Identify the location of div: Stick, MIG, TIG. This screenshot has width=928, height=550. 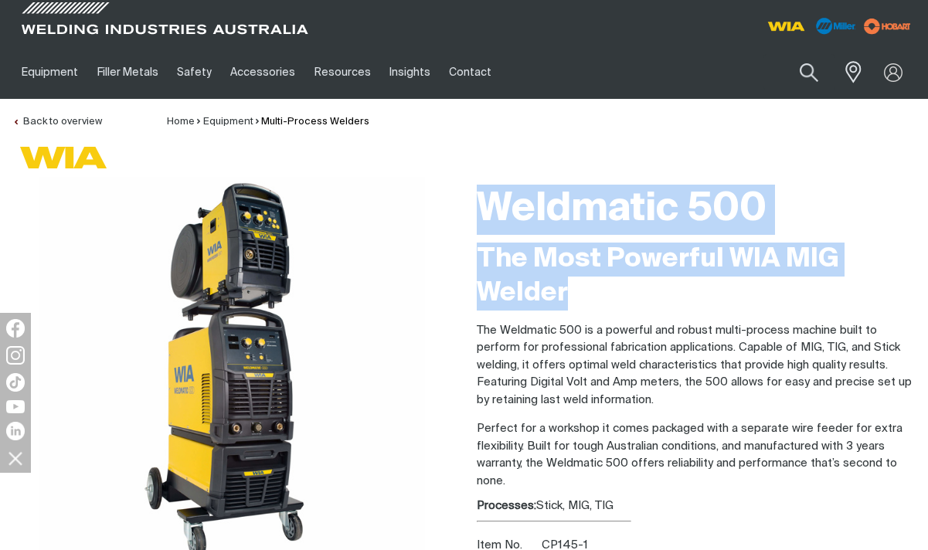
(696, 506).